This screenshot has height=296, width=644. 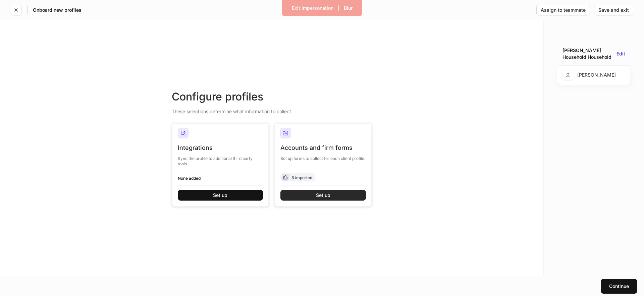 What do you see at coordinates (348, 8) in the screenshot?
I see `div: Blur` at bounding box center [348, 8].